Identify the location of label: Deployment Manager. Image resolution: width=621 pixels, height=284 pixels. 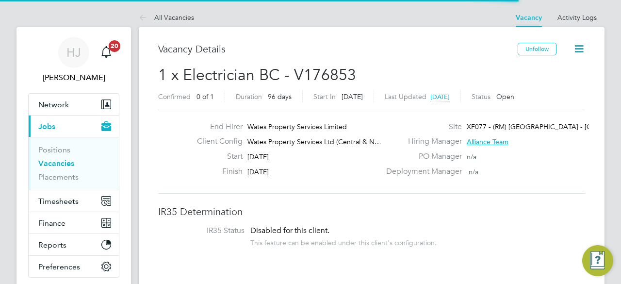
(421, 171).